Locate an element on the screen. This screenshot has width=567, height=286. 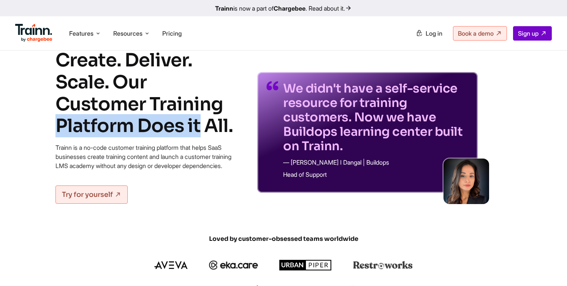
p: Trainn is a no-code customer training platform that helps SaaS businesses create training content... is located at coordinates (147, 157).